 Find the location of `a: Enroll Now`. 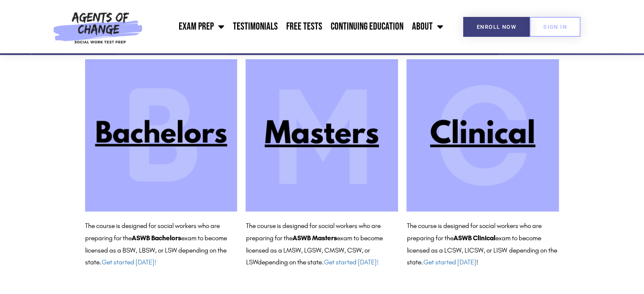

a: Enroll Now is located at coordinates (496, 27).